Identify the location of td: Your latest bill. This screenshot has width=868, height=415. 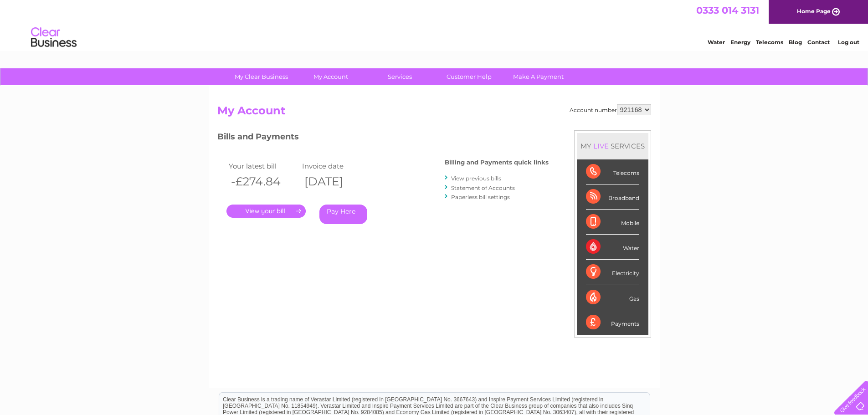
(263, 166).